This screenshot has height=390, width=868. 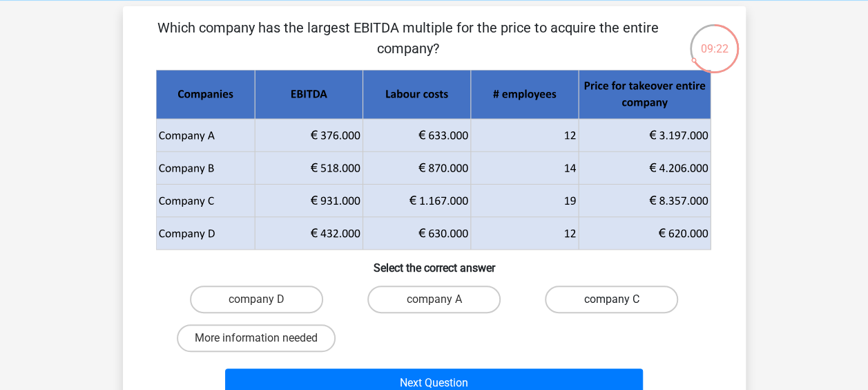 I want to click on p: Which company has the largest EBITDA multiple for the price to acquire the entire company?, so click(x=408, y=38).